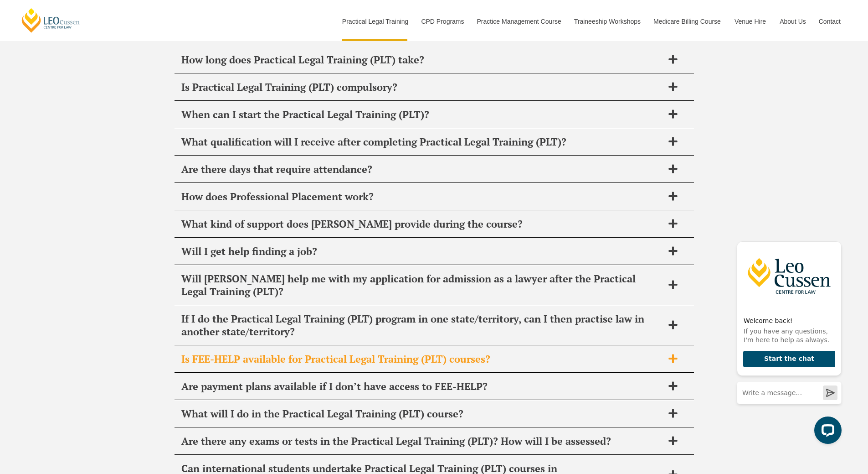 The height and width of the screenshot is (474, 868). Describe the element at coordinates (793, 21) in the screenshot. I see `a: About Us` at that location.